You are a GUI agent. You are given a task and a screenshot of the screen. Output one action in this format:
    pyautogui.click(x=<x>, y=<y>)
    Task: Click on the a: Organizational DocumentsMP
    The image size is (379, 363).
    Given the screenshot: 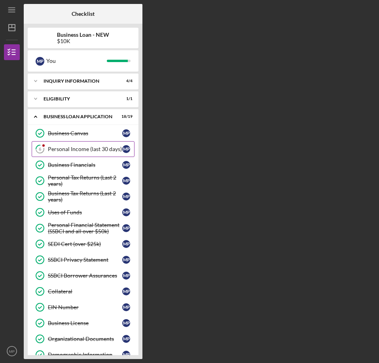 What is the action you would take?
    pyautogui.click(x=83, y=339)
    